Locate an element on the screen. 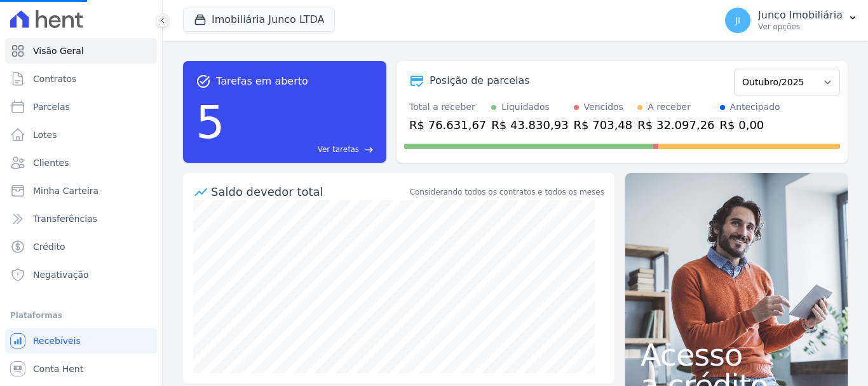 The height and width of the screenshot is (386, 868). a: Minha Carteira is located at coordinates (81, 191).